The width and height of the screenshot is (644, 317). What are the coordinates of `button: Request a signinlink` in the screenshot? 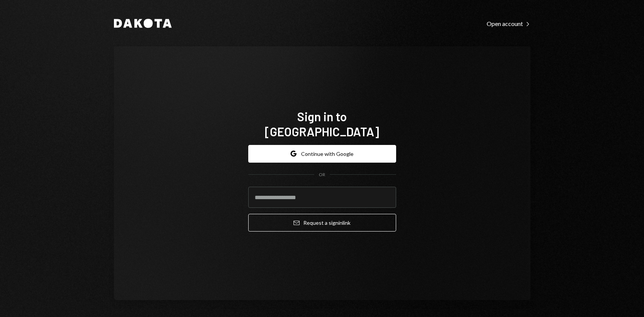 It's located at (322, 223).